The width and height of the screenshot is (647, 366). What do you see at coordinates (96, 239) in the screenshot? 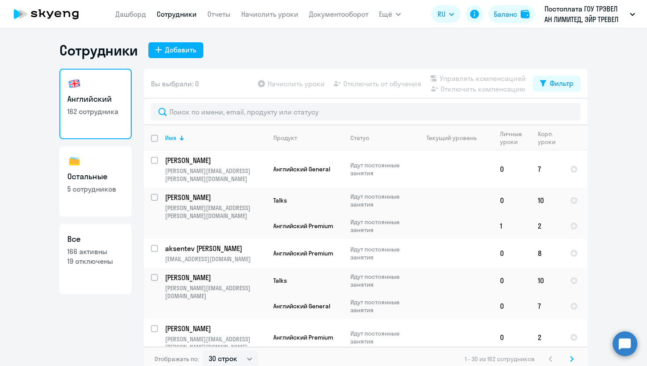
I see `h3: Все` at bounding box center [96, 239].